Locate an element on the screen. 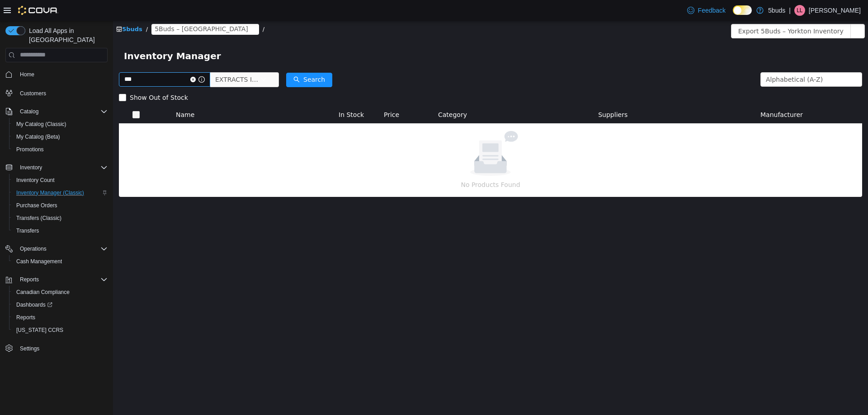  a: icon: shop5buds is located at coordinates (16, 8).